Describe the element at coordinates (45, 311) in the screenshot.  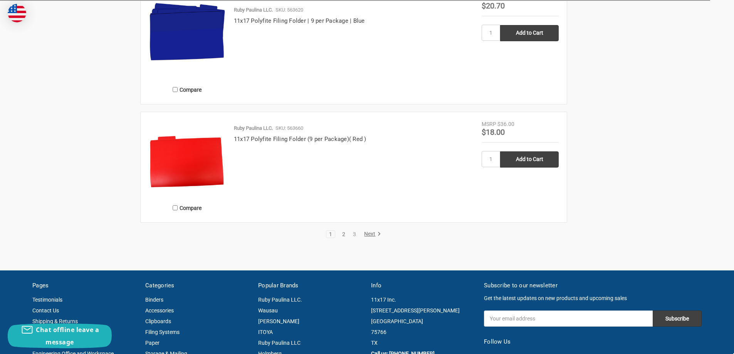
I see `a: Contact Us` at that location.